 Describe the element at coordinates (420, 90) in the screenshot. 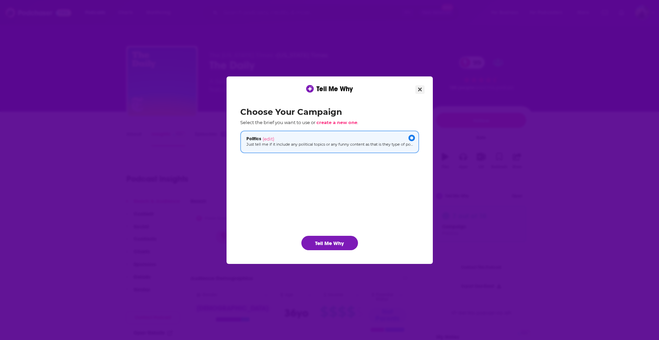

I see `button: Close` at that location.